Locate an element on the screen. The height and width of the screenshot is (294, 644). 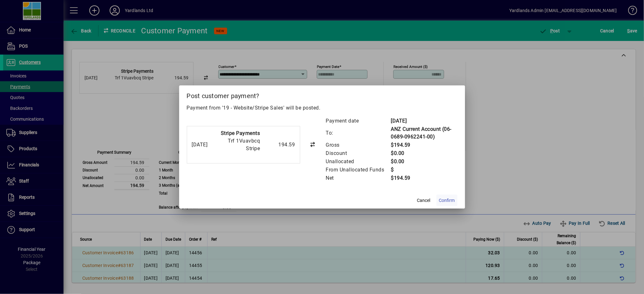
div: 194.59 is located at coordinates (279, 145).